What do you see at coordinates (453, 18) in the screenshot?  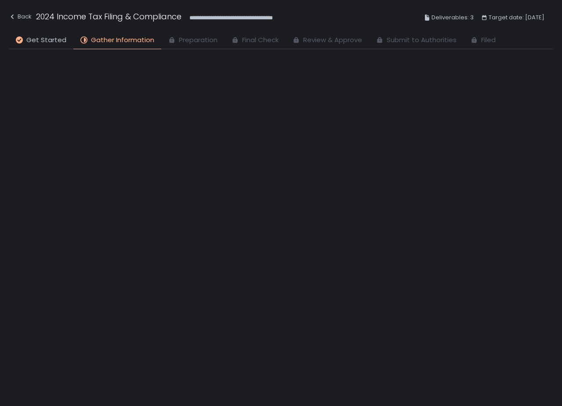 I see `span: Deliverables: 3` at bounding box center [453, 18].